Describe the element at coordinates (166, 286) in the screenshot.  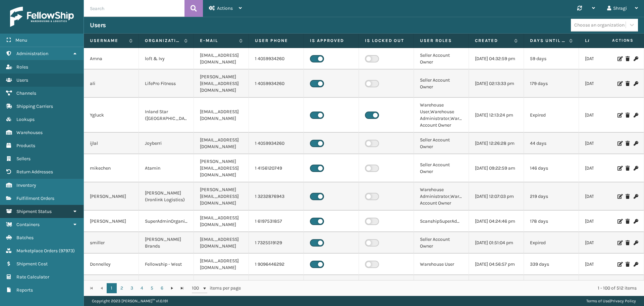
I see `td: Oaktiv` at that location.